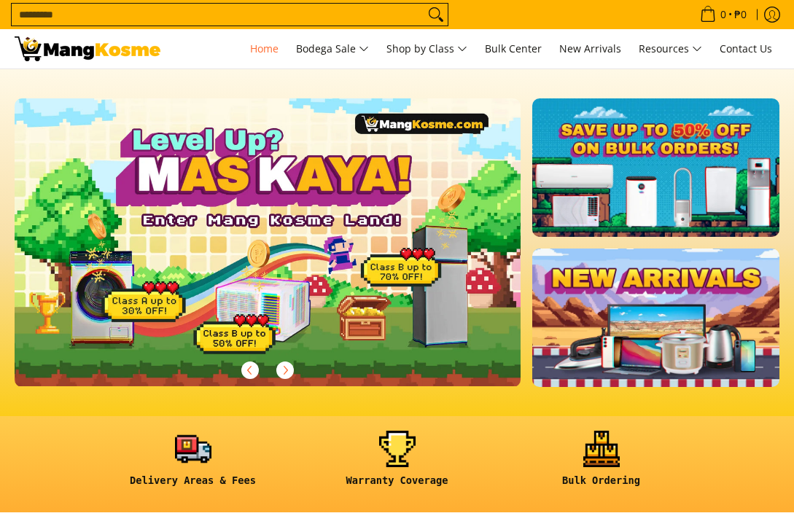 The width and height of the screenshot is (794, 532). What do you see at coordinates (427, 49) in the screenshot?
I see `span: Shop by Class` at bounding box center [427, 49].